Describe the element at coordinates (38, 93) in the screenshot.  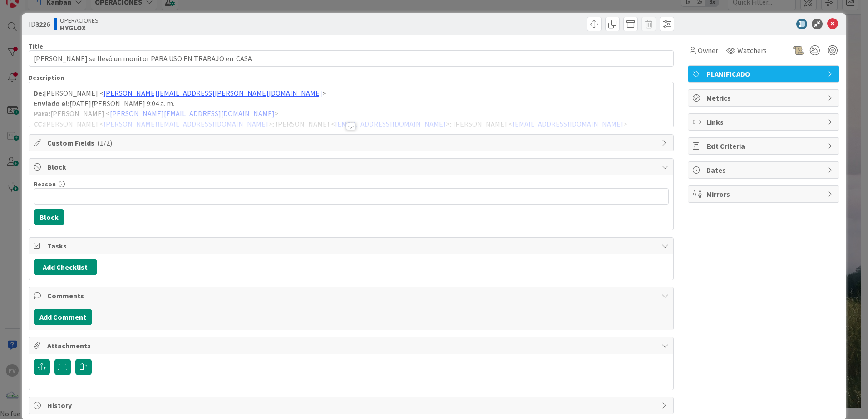
I see `strong: De:` at that location.